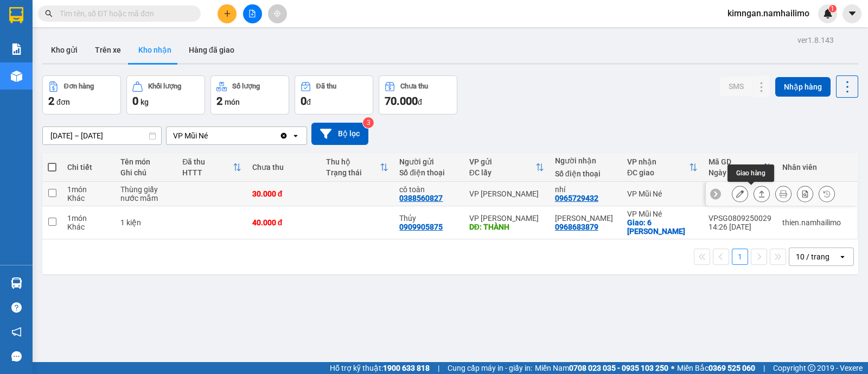 The image size is (868, 374). Describe the element at coordinates (63, 102) in the screenshot. I see `span: đơn` at that location.